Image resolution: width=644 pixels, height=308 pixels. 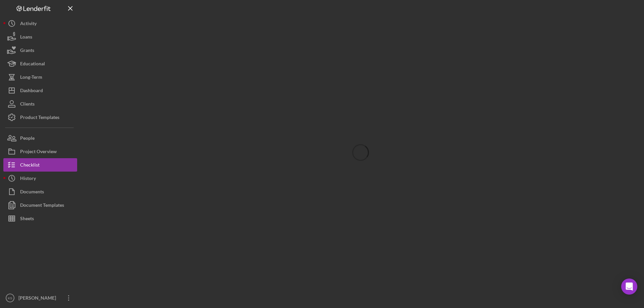 What do you see at coordinates (40, 77) in the screenshot?
I see `button: Long-Term` at bounding box center [40, 77].